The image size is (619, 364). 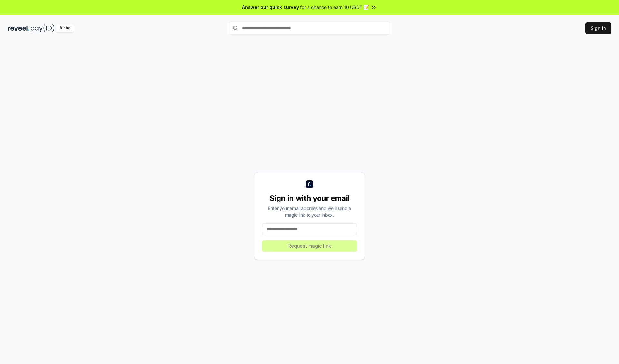 I want to click on img: reveel_dark, so click(x=18, y=28).